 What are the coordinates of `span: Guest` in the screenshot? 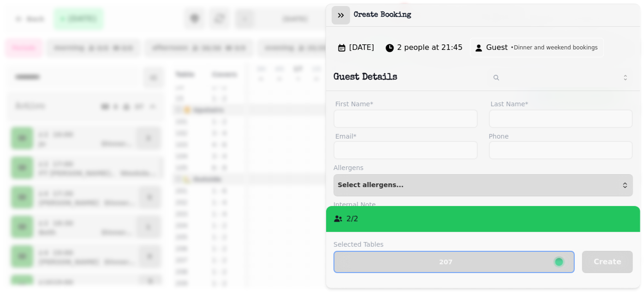 It's located at (497, 48).